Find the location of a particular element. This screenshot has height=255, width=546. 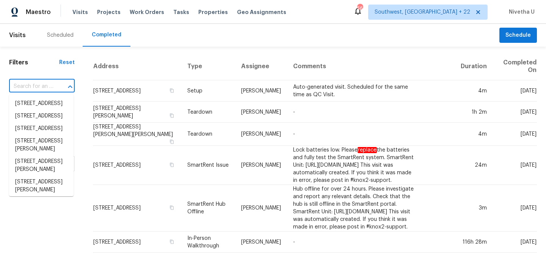

div: Completed is located at coordinates (107, 35).